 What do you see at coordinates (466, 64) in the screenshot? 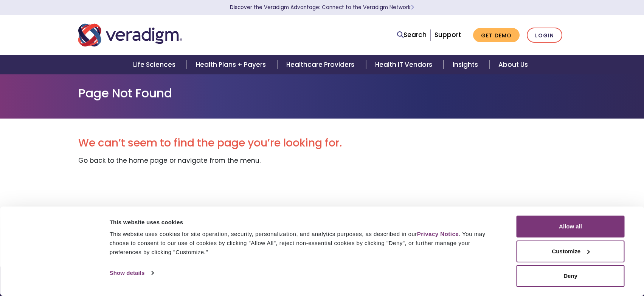
I see `a: Insights` at bounding box center [466, 64].